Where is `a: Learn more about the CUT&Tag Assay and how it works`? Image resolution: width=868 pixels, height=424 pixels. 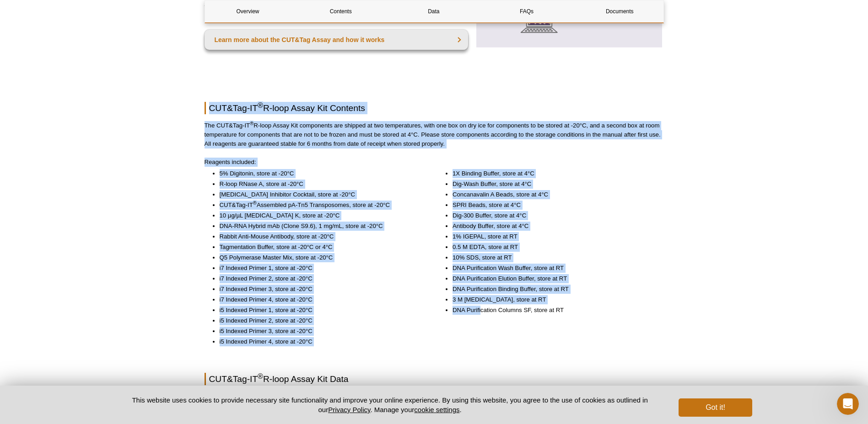 a: Learn more about the CUT&Tag Assay and how it works is located at coordinates (336, 40).